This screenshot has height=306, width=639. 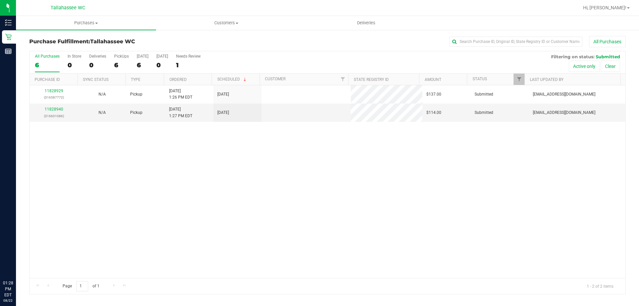 What do you see at coordinates (97, 56) in the screenshot?
I see `div: Deliveries` at bounding box center [97, 56].